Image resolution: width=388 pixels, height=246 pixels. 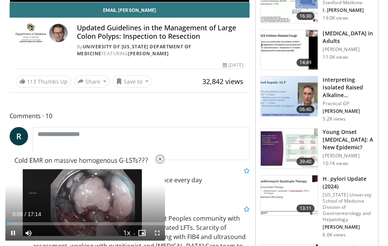 I want to click on span: 14:49, so click(x=306, y=63).